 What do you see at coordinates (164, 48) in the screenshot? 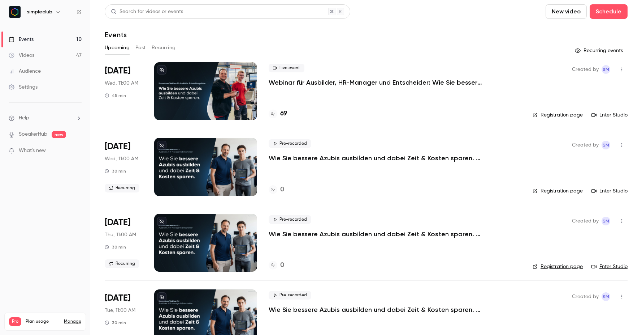
I see `button: Recurring` at bounding box center [164, 48].